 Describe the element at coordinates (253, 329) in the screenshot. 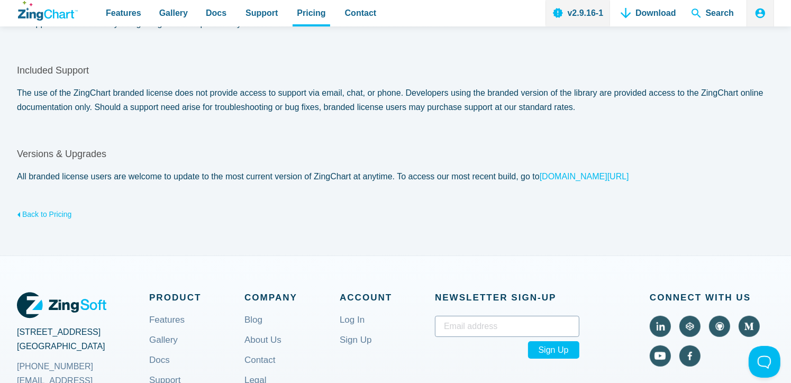

I see `a: Blog` at that location.